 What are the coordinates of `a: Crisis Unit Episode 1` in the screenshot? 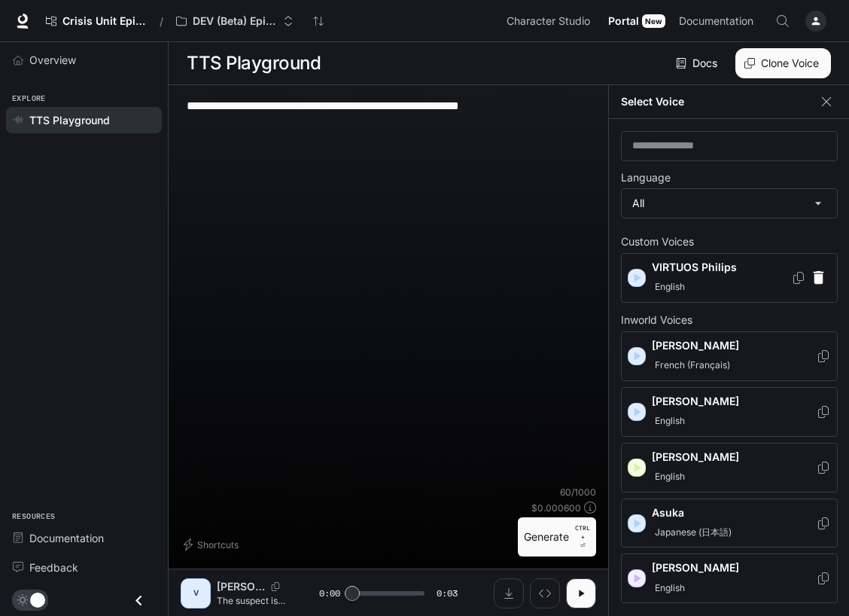 It's located at (96, 22).